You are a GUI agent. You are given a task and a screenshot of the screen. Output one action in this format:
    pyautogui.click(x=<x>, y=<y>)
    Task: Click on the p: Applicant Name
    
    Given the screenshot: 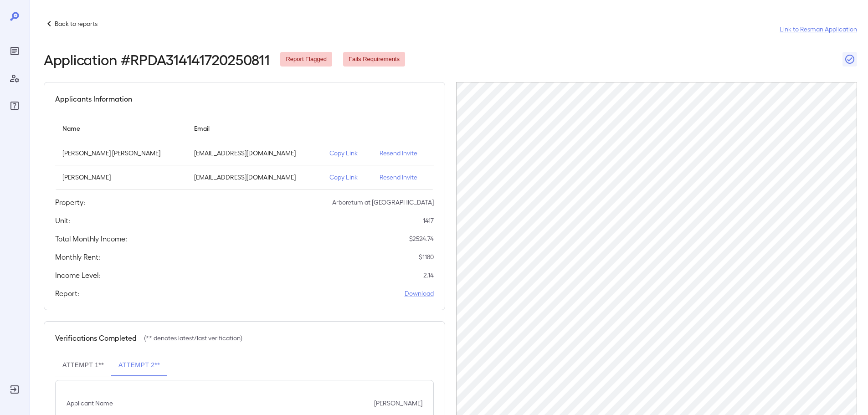 What is the action you would take?
    pyautogui.click(x=90, y=403)
    